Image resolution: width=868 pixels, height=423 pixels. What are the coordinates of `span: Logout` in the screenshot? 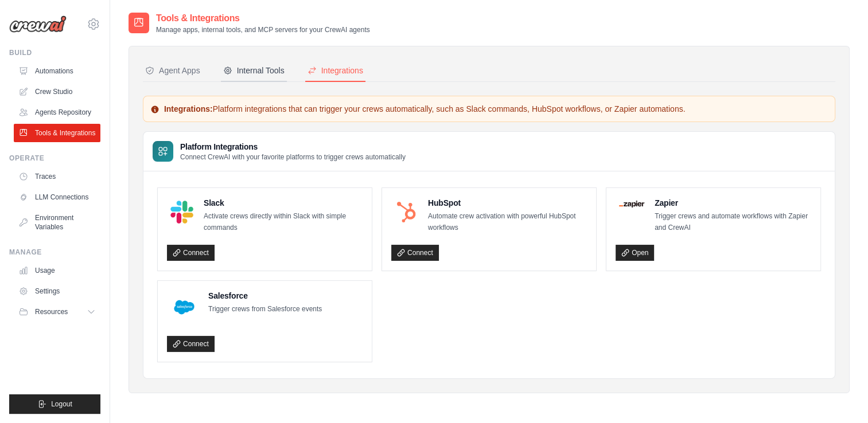 It's located at (61, 405).